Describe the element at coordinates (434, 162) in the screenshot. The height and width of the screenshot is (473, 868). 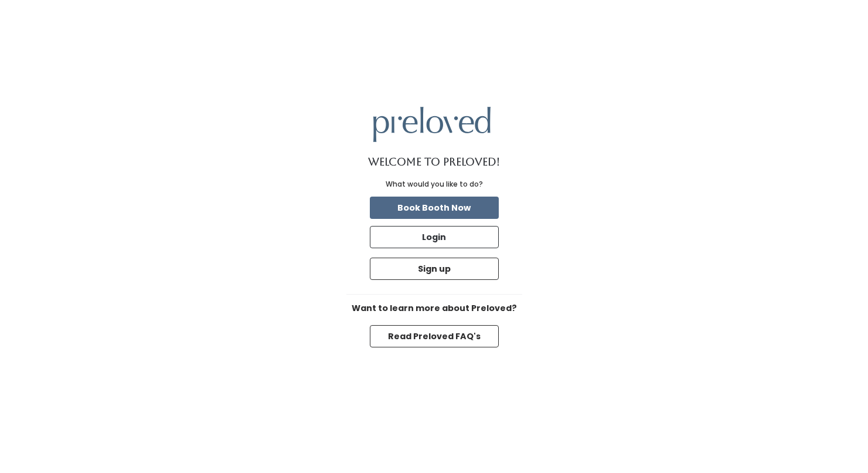
I see `h1: Welcome to Preloved!` at that location.